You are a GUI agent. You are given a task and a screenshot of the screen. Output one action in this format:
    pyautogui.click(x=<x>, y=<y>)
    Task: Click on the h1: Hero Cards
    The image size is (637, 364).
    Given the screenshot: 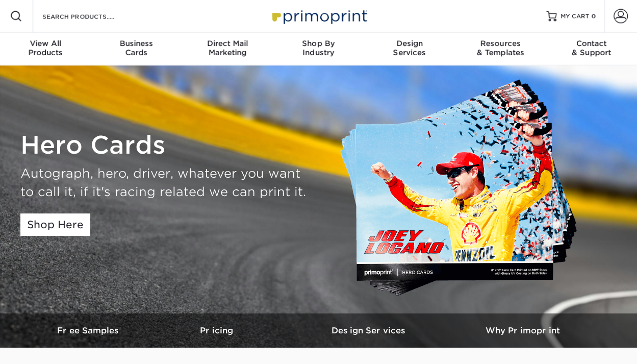 What is the action you would take?
    pyautogui.click(x=166, y=145)
    